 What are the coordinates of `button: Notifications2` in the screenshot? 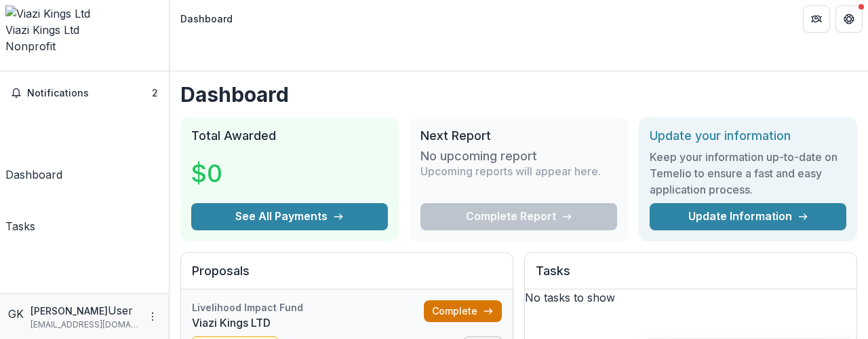 It's located at (84, 93).